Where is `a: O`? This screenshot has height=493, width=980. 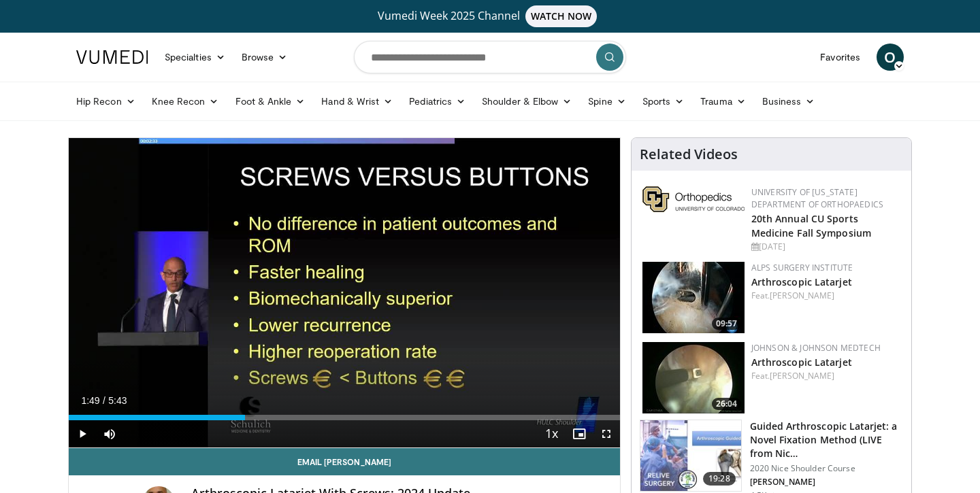
a: O is located at coordinates (890, 57).